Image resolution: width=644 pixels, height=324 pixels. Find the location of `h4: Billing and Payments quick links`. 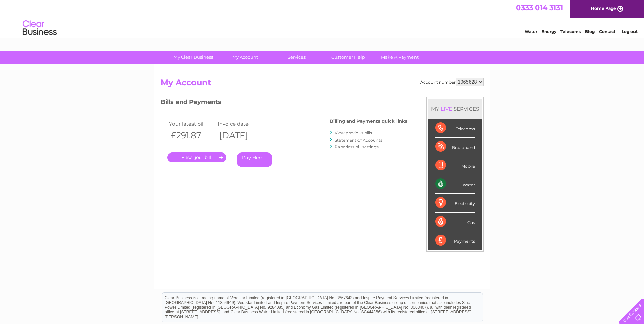

h4: Billing and Payments quick links is located at coordinates (369, 121).